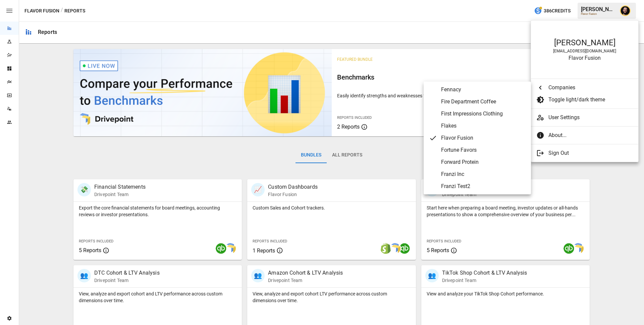 This screenshot has width=644, height=325. I want to click on span: About..., so click(591, 135).